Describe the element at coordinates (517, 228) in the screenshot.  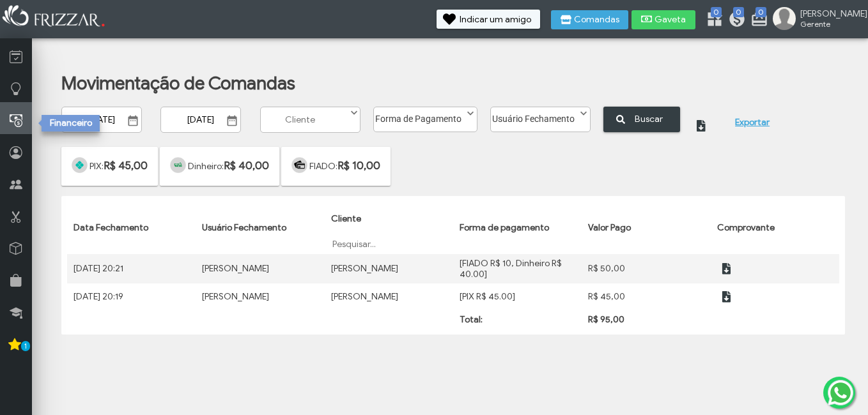
I see `th: Forma de pagamento` at that location.